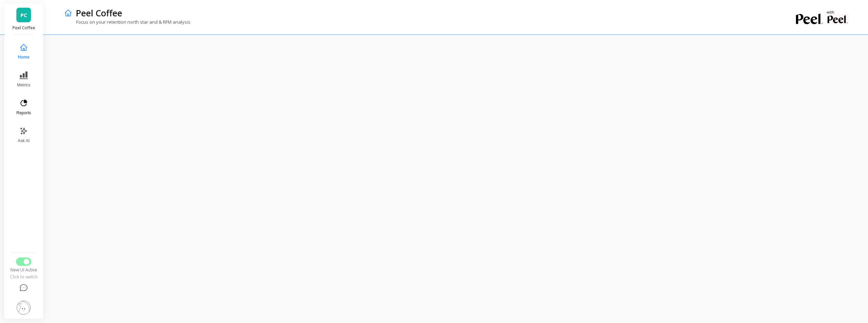  I want to click on button: Switch to Legacy UI, so click(24, 262).